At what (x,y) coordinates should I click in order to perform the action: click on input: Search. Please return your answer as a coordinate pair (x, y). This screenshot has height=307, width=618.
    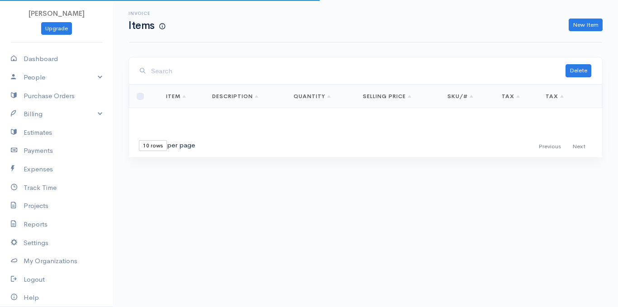
    Looking at the image, I should click on (358, 71).